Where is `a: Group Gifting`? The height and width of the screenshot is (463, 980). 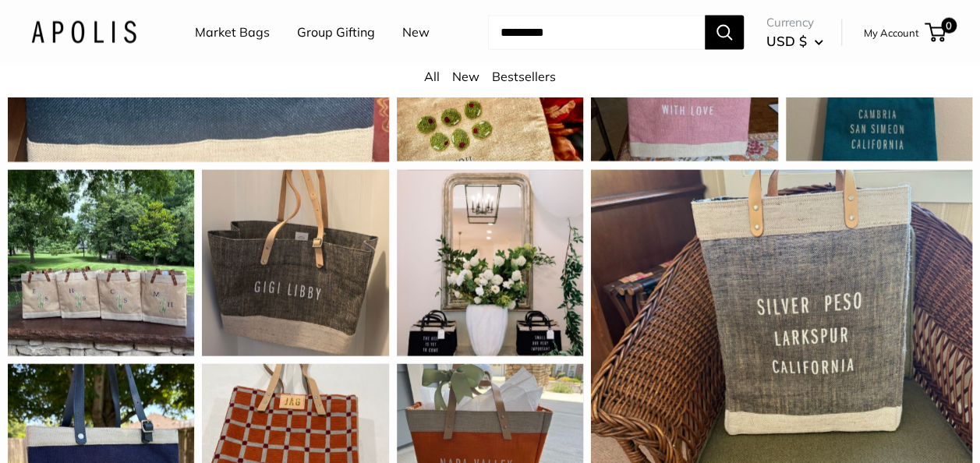 a: Group Gifting is located at coordinates (337, 33).